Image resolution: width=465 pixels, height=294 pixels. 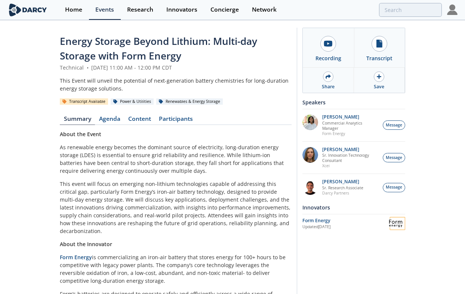 I want to click on p: As renewable energy becomes the dominant source of electricity, long-duration energy storage (LDE..., so click(x=176, y=159).